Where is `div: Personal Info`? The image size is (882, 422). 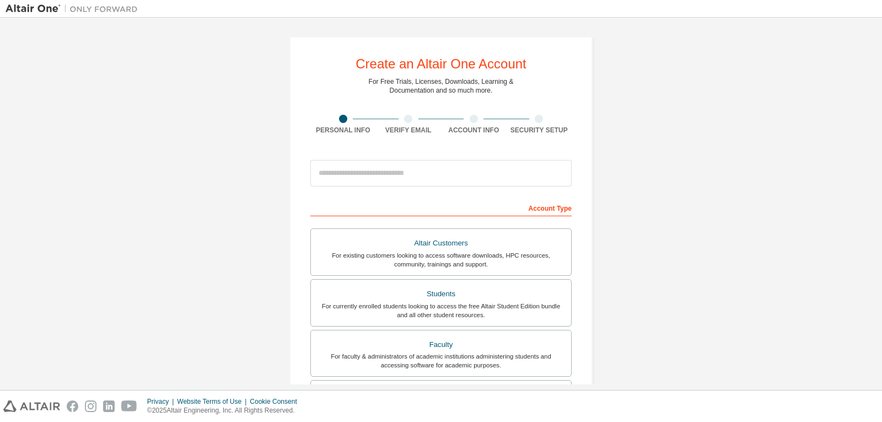
div: Personal Info is located at coordinates (343, 130).